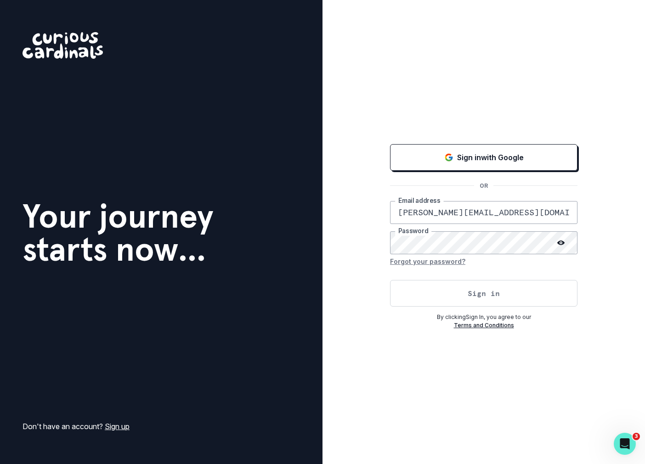 The height and width of the screenshot is (464, 645). Describe the element at coordinates (636, 437) in the screenshot. I see `span: 3` at that location.